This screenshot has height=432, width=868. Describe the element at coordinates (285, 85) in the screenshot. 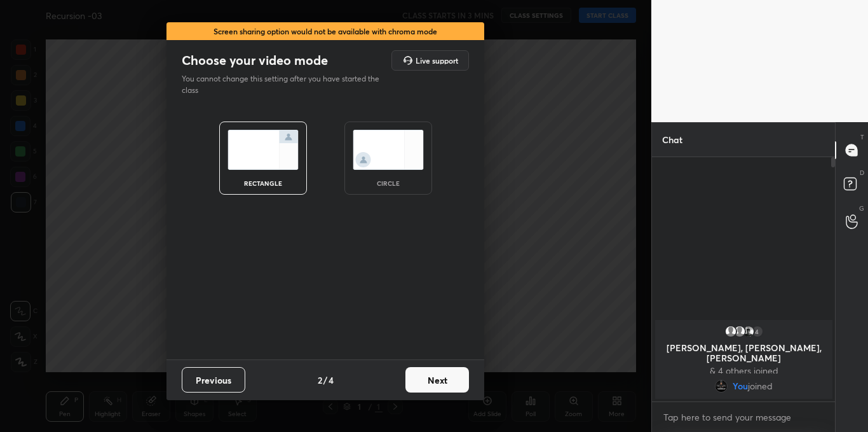

I see `p: You cannot change this setting after you have started the class` at that location.